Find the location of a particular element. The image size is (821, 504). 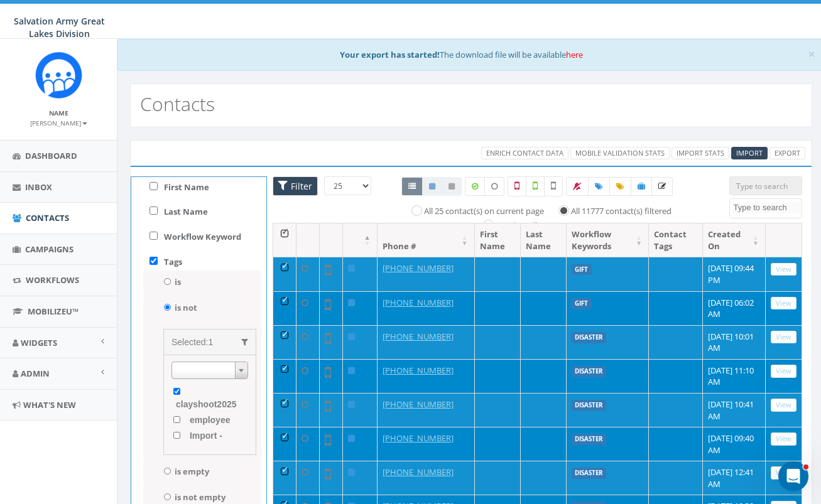

span: clayshoot2025 is located at coordinates (205, 404).